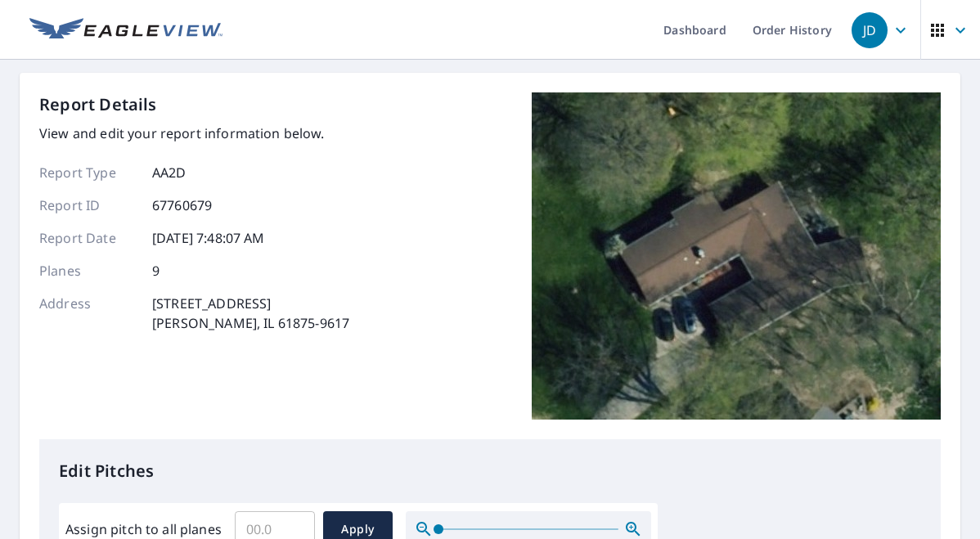 The height and width of the screenshot is (539, 980). What do you see at coordinates (88, 205) in the screenshot?
I see `p: Report ID` at bounding box center [88, 205].